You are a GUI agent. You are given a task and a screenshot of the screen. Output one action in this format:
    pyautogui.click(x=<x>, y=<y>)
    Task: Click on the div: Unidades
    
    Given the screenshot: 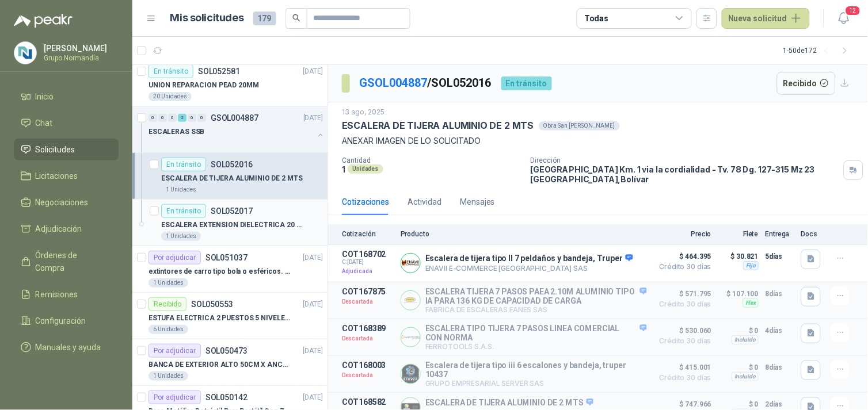 What is the action you would take?
    pyautogui.click(x=365, y=169)
    